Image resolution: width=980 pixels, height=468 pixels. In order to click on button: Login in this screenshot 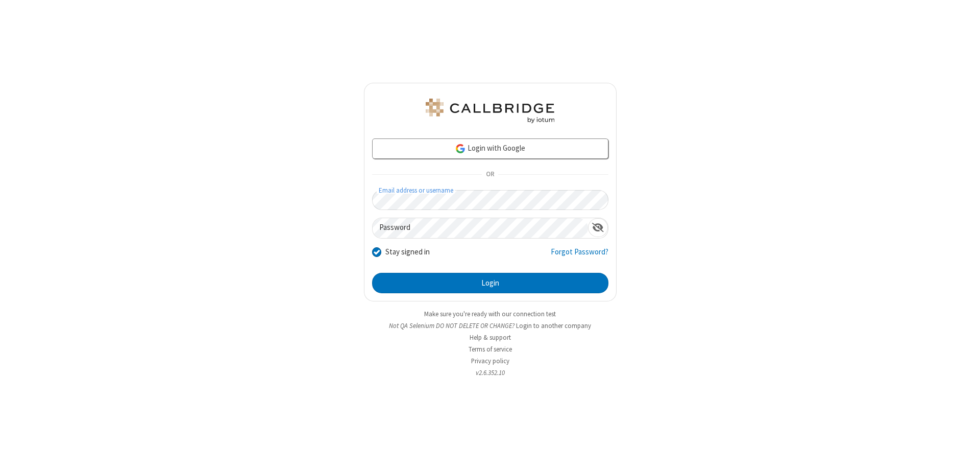, I will do `click(490, 283)`.